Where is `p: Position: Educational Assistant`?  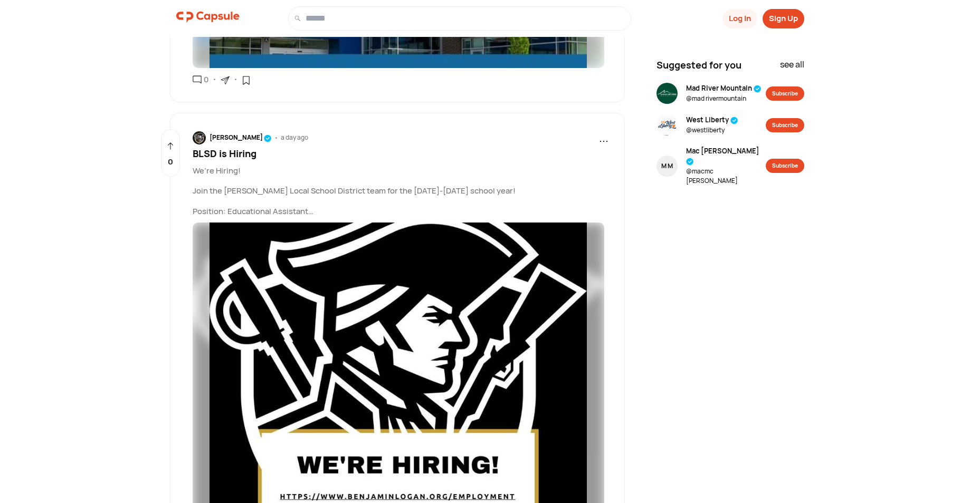 p: Position: Educational Assistant is located at coordinates (400, 212).